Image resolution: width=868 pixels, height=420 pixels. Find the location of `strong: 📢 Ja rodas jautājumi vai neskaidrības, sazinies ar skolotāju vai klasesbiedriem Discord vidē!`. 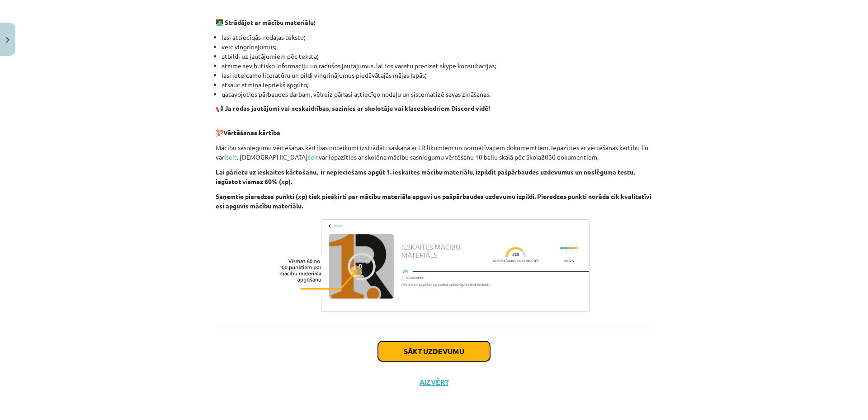

strong: 📢 Ja rodas jautājumi vai neskaidrības, sazinies ar skolotāju vai klasesbiedriem Discord vidē! is located at coordinates (352, 108).